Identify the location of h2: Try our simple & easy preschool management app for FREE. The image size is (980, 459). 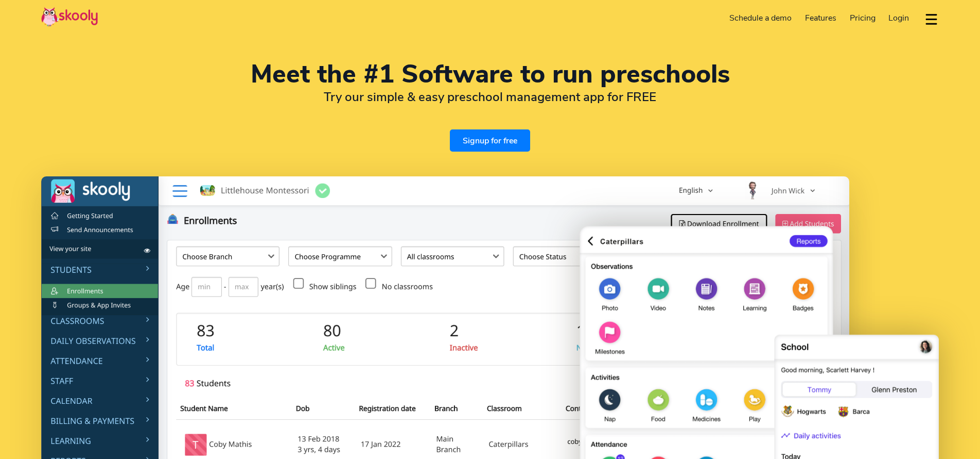
(490, 97).